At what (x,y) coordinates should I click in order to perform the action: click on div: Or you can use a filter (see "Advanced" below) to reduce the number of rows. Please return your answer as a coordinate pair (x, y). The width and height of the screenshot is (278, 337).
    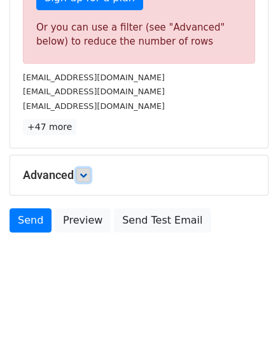
    Looking at the image, I should click on (139, 34).